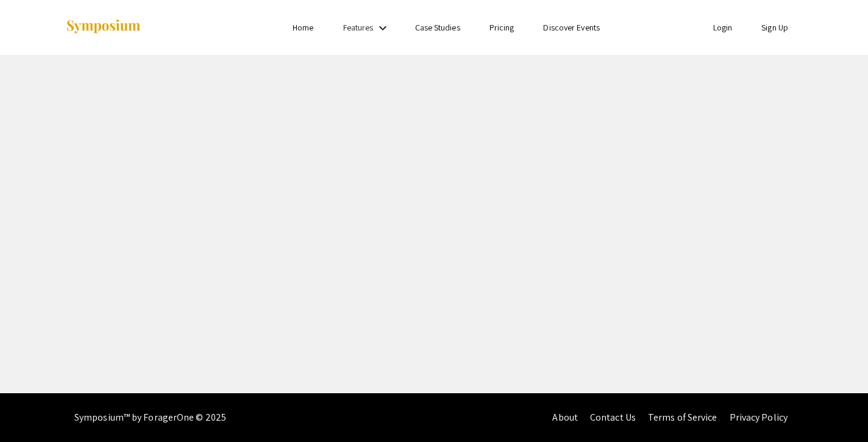 This screenshot has height=442, width=868. What do you see at coordinates (359, 28) in the screenshot?
I see `a: Features` at bounding box center [359, 28].